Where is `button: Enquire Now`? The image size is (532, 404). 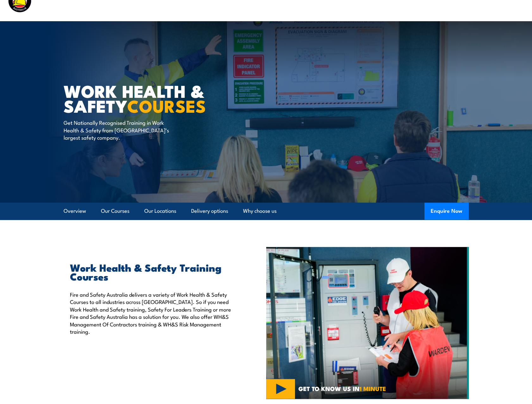 button: Enquire Now is located at coordinates (446, 211).